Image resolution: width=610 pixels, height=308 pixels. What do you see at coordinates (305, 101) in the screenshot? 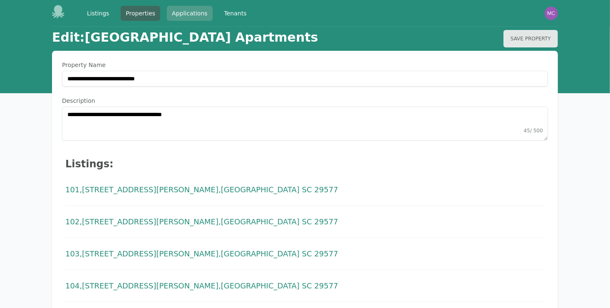
I see `label: Description` at bounding box center [305, 101].